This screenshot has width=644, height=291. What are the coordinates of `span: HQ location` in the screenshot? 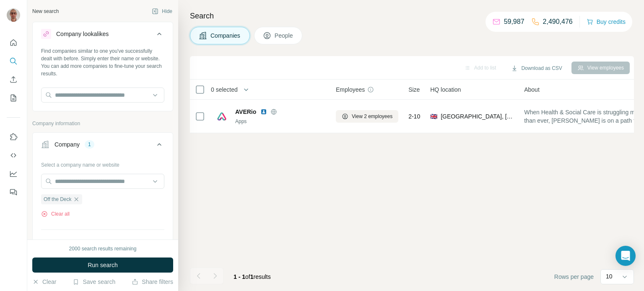 It's located at (445, 90).